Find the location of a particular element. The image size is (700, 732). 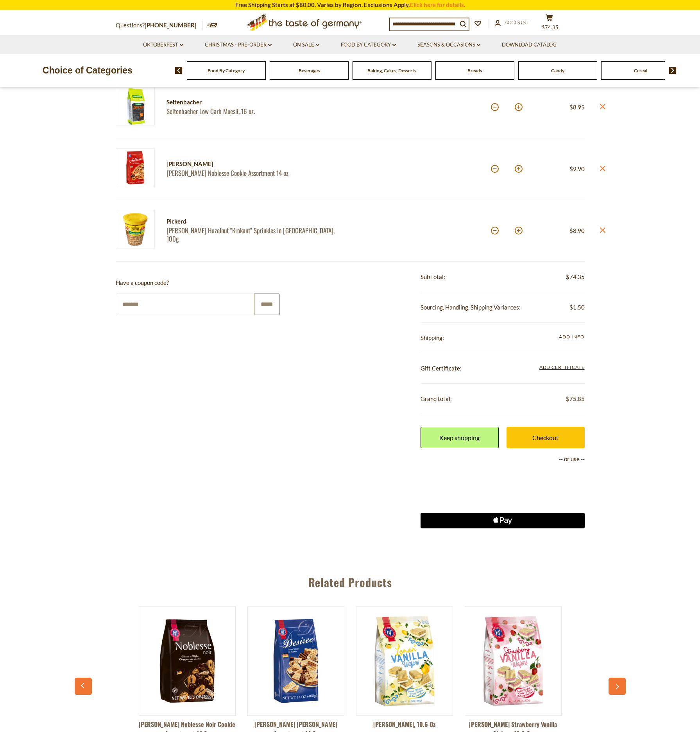

span: Add Certificate is located at coordinates (562, 368).